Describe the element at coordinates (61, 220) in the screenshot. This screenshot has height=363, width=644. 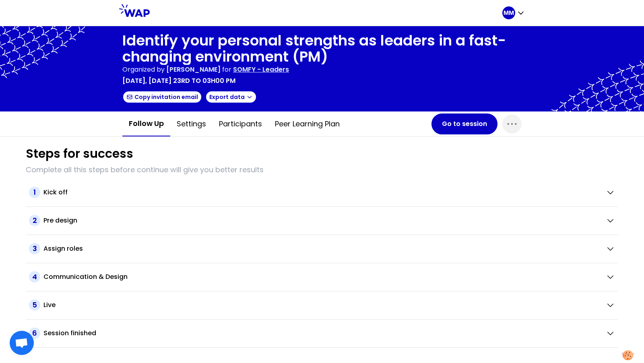
I see `h2: Pre design` at that location.